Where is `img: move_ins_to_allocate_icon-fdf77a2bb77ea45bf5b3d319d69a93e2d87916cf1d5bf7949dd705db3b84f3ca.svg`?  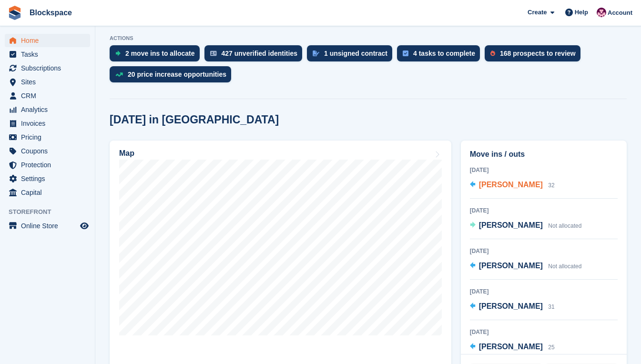 img: move_ins_to_allocate_icon-fdf77a2bb77ea45bf5b3d319d69a93e2d87916cf1d5bf7949dd705db3b84f3ca.svg is located at coordinates (118, 54).